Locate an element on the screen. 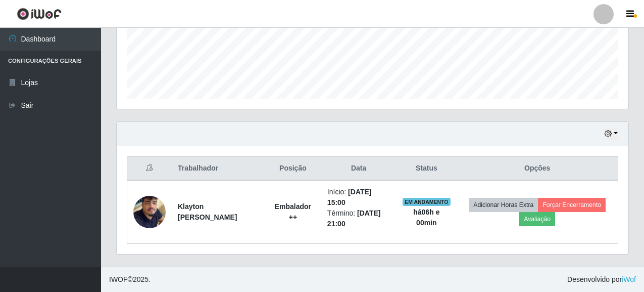 The width and height of the screenshot is (644, 292). th: Posição is located at coordinates (293, 168).